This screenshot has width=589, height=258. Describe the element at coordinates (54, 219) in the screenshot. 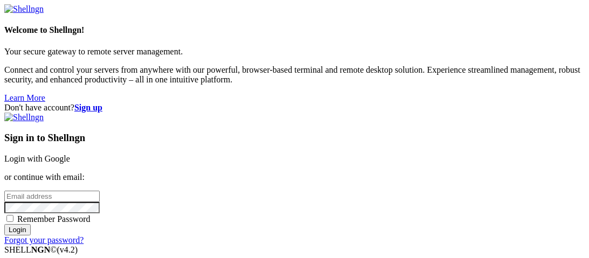

I see `span: Remember Password` at that location.